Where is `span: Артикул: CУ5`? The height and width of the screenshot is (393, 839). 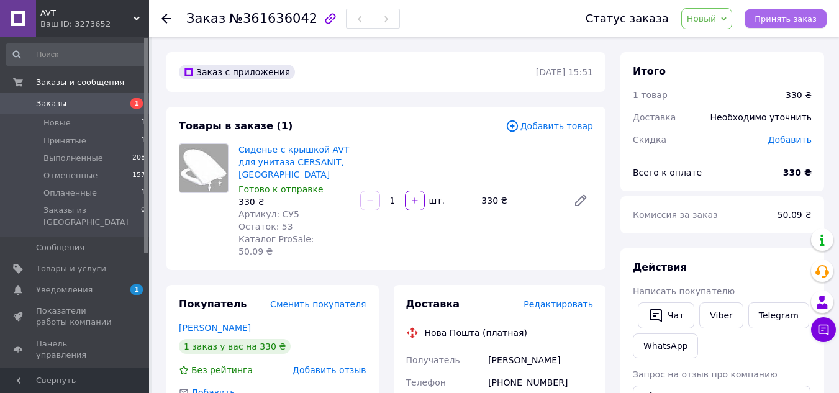 span: Артикул: CУ5 is located at coordinates (269, 214).